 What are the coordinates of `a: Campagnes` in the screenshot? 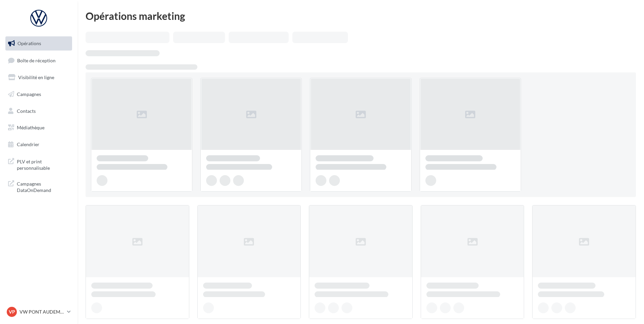 It's located at (39, 94).